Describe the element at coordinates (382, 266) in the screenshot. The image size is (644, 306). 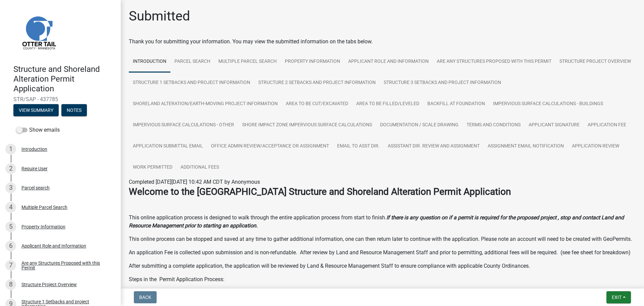
I see `p: After submitting a complete application, the application will be reviewed by Land & Resource Mana...` at that location.